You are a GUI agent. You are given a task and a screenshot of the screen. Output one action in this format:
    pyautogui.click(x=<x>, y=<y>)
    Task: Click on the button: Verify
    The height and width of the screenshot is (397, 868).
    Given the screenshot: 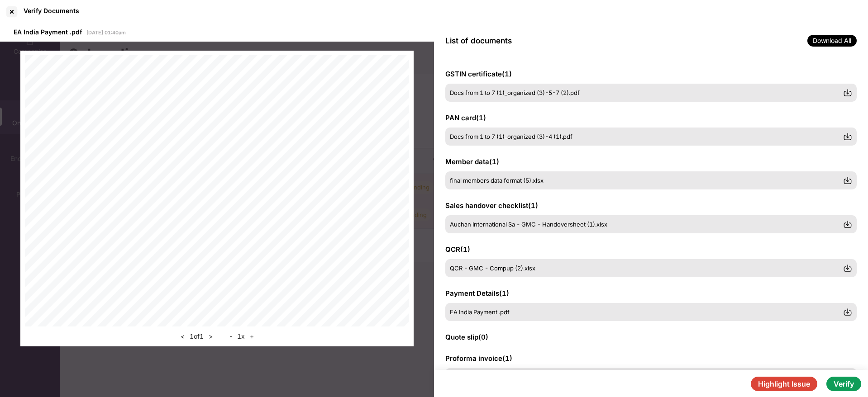 What is the action you would take?
    pyautogui.click(x=844, y=384)
    